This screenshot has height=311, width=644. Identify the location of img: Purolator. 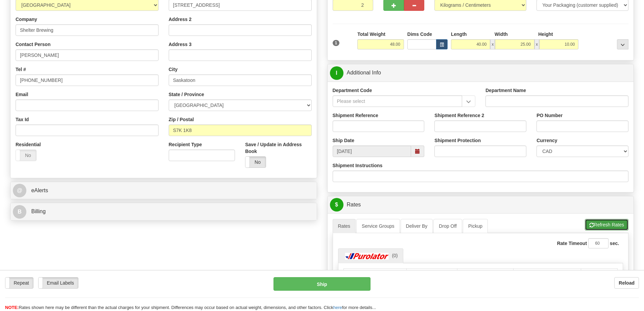
(367, 256).